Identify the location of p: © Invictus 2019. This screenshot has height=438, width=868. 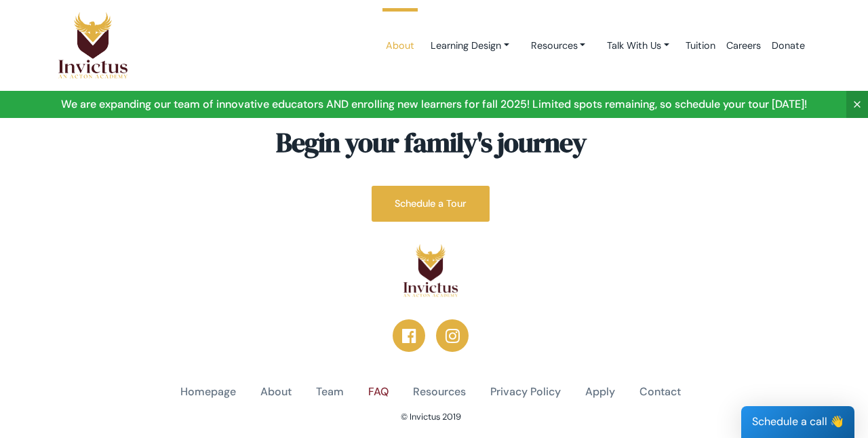
(430, 417).